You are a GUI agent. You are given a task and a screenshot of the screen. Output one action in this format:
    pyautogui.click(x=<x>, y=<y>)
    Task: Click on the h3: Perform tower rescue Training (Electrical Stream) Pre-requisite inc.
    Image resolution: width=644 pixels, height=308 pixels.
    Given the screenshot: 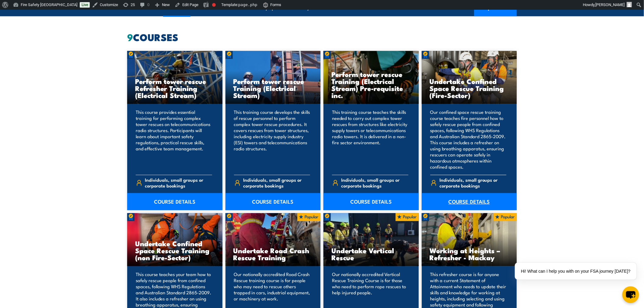 What is the action you would take?
    pyautogui.click(x=371, y=85)
    